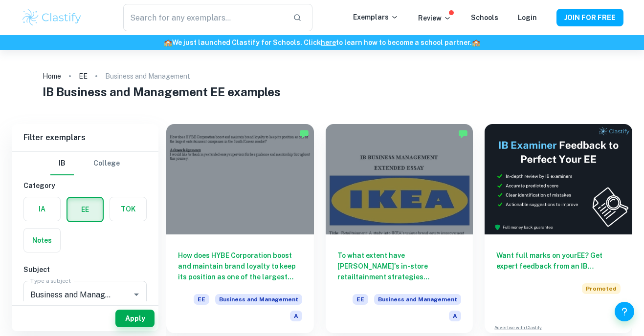  I want to click on p: Business and Management, so click(148, 76).